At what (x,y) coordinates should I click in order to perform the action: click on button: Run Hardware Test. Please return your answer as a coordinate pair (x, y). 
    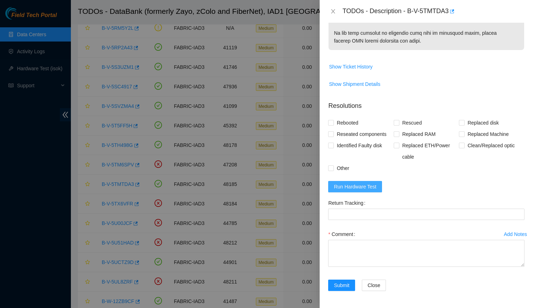
    Looking at the image, I should click on (355, 186).